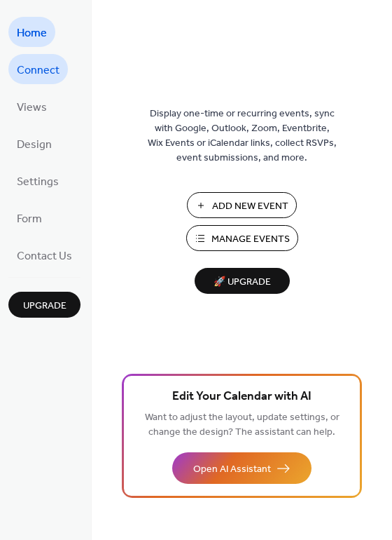 The image size is (392, 540). What do you see at coordinates (242, 238) in the screenshot?
I see `button: Manage Events` at bounding box center [242, 238].